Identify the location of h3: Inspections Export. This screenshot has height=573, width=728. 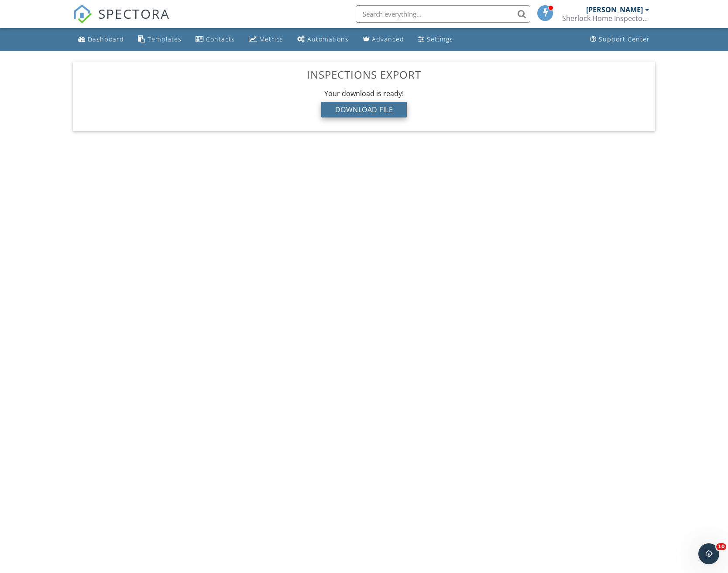
(364, 74).